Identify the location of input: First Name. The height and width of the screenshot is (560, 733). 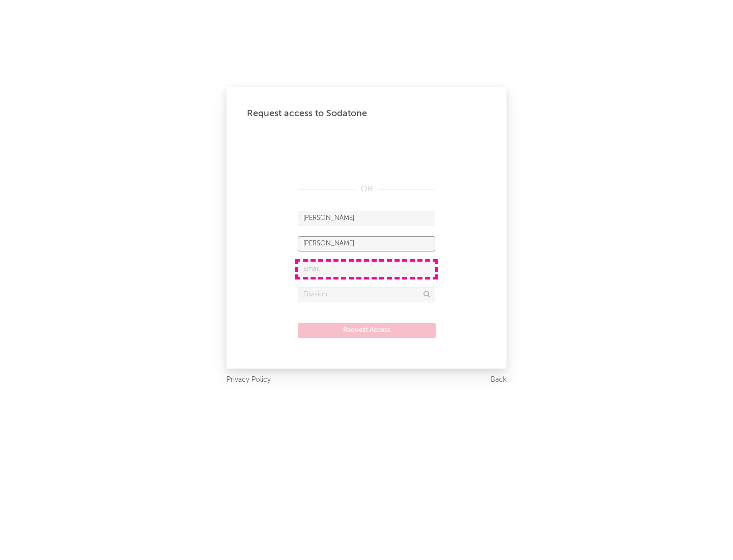
(366, 218).